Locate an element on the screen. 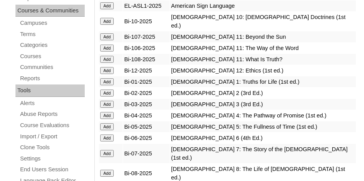  a: Categories is located at coordinates (52, 45).